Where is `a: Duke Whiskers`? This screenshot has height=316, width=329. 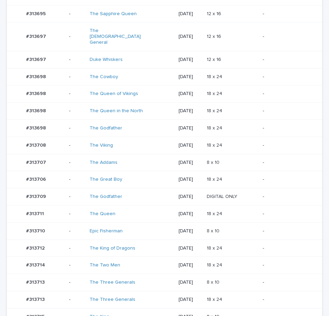 a: Duke Whiskers is located at coordinates (106, 59).